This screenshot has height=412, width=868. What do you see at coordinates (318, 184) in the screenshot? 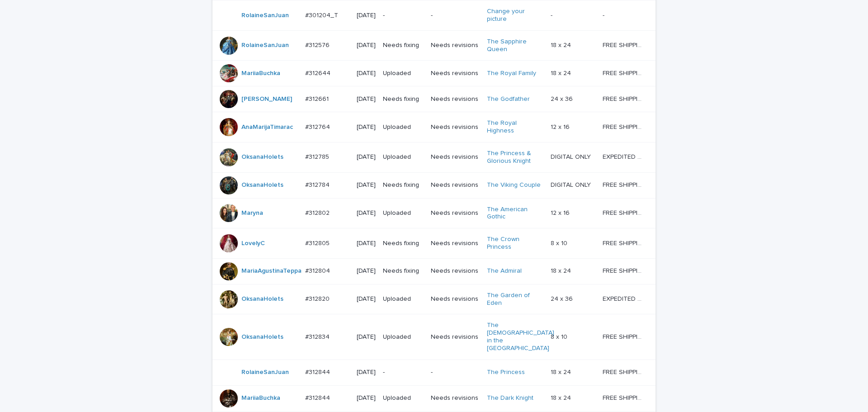
I see `p: #312784` at bounding box center [318, 184].